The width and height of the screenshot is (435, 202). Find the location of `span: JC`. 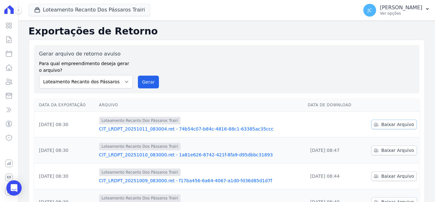

span: JC is located at coordinates (370, 10).